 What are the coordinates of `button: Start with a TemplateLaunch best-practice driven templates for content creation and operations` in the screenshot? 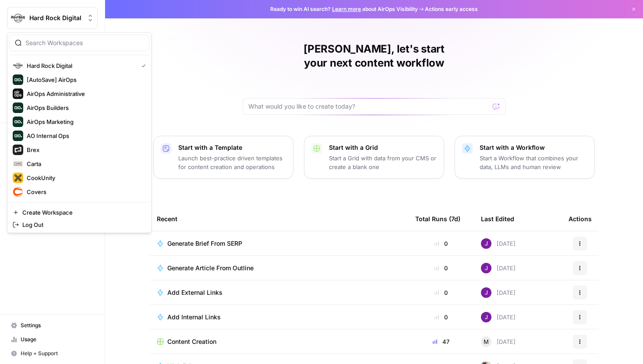 It's located at (223, 157).